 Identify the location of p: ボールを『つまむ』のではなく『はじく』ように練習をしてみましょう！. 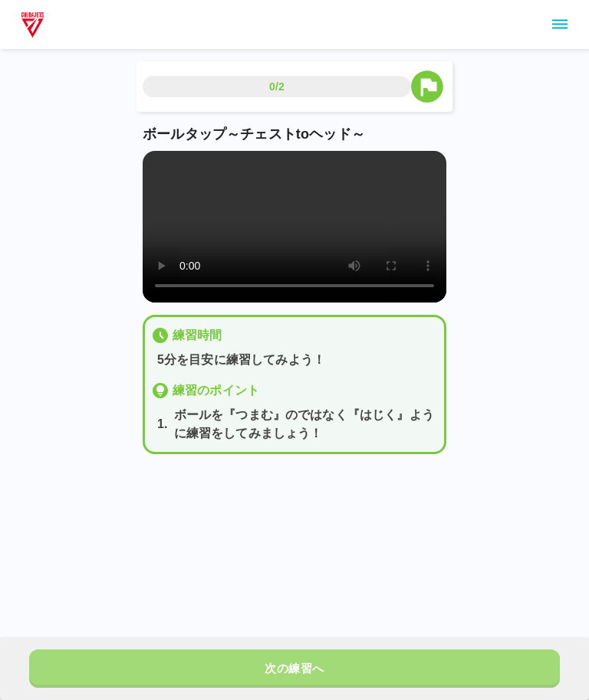
(306, 424).